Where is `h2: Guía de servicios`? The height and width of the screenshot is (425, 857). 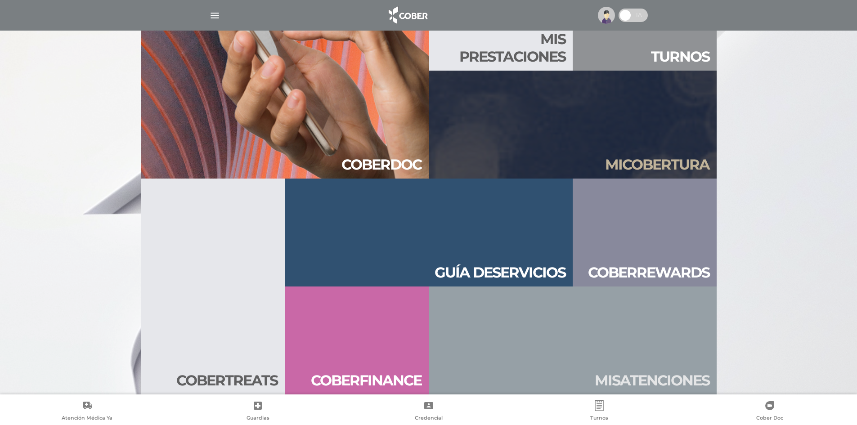
h2: Guía de servicios is located at coordinates (500, 273).